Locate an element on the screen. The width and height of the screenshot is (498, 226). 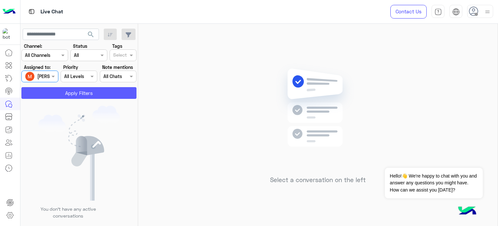
img: no messages is located at coordinates (318, 117).